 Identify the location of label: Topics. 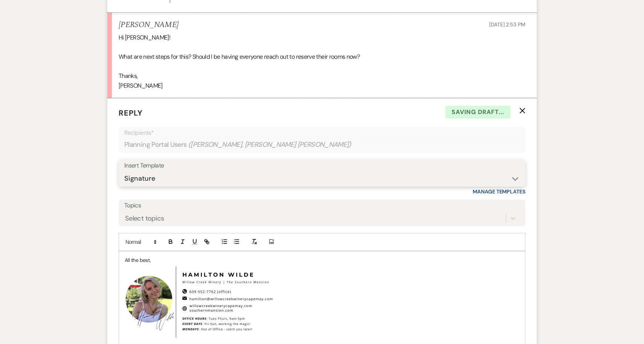
(322, 206).